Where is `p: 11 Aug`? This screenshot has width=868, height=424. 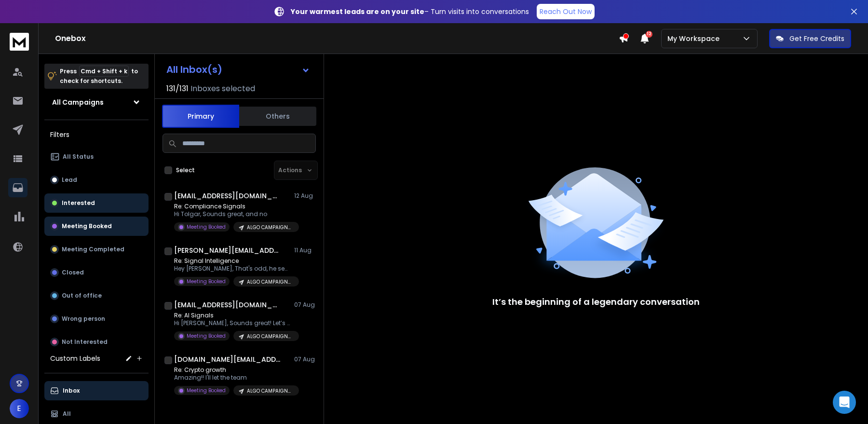
p: 11 Aug is located at coordinates (305, 251).